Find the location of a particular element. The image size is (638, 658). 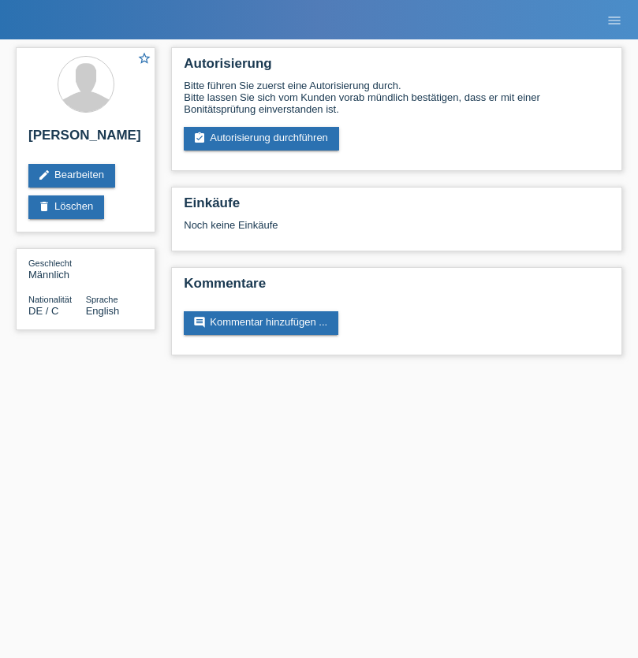

span: Nationalität is located at coordinates (50, 300).